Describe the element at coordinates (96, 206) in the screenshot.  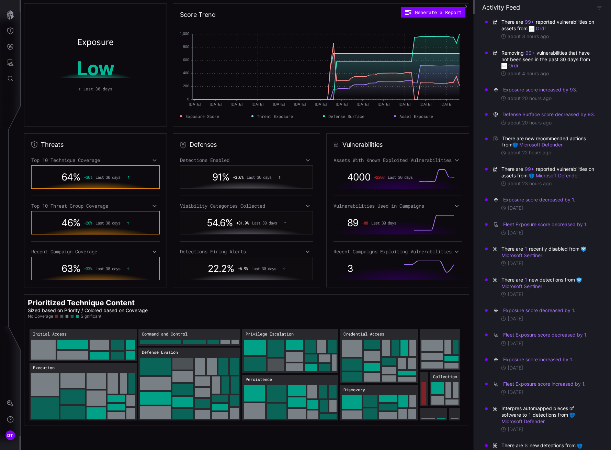
I see `div: Top 10 Threat Group Coverage` at that location.